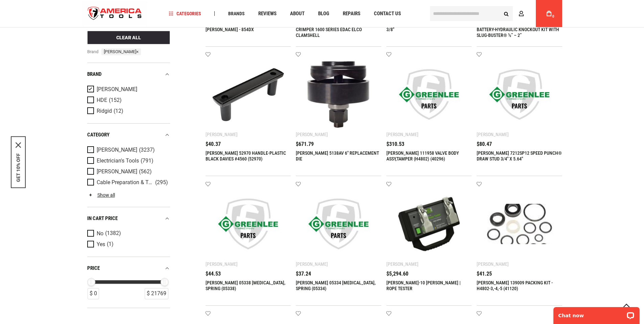  What do you see at coordinates (303, 274) in the screenshot?
I see `span: $37.24` at bounding box center [303, 274].